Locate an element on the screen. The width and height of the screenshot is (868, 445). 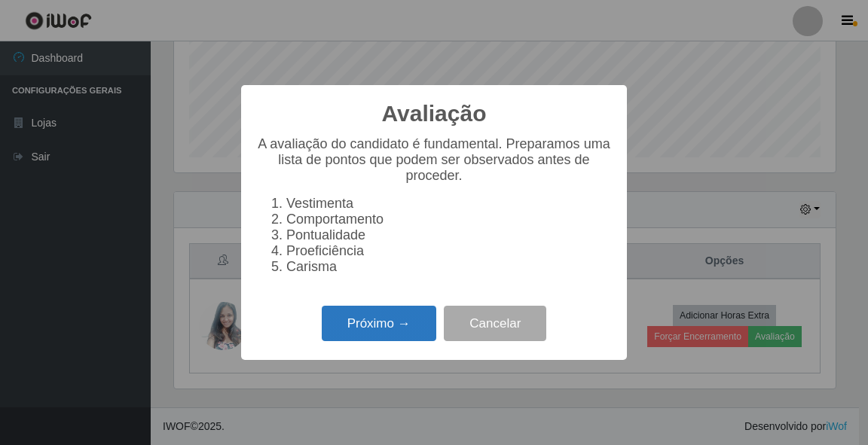
li: Carisma is located at coordinates (449, 267).